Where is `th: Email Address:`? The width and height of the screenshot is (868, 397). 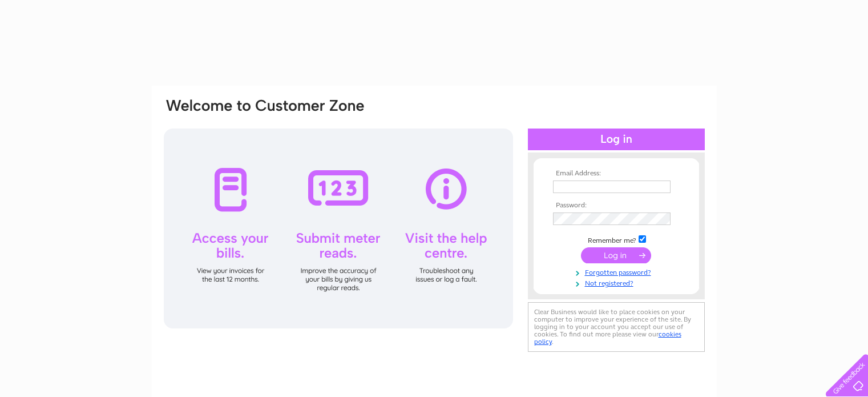 th: Email Address: is located at coordinates (616, 174).